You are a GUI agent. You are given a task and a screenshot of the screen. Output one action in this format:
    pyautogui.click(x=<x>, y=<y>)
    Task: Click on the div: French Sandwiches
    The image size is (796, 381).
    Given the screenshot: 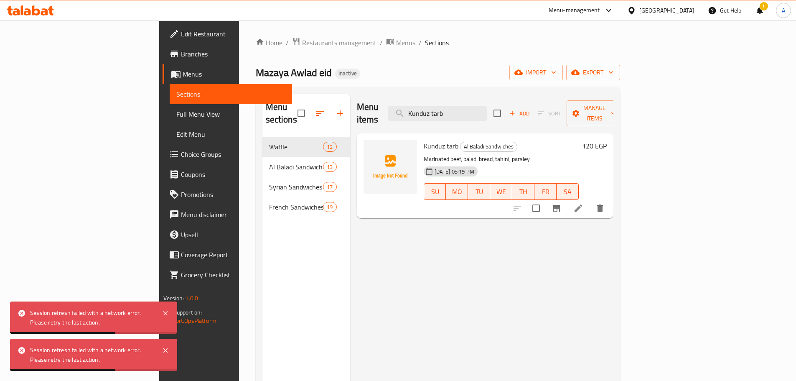 What is the action you would take?
    pyautogui.click(x=296, y=207)
    